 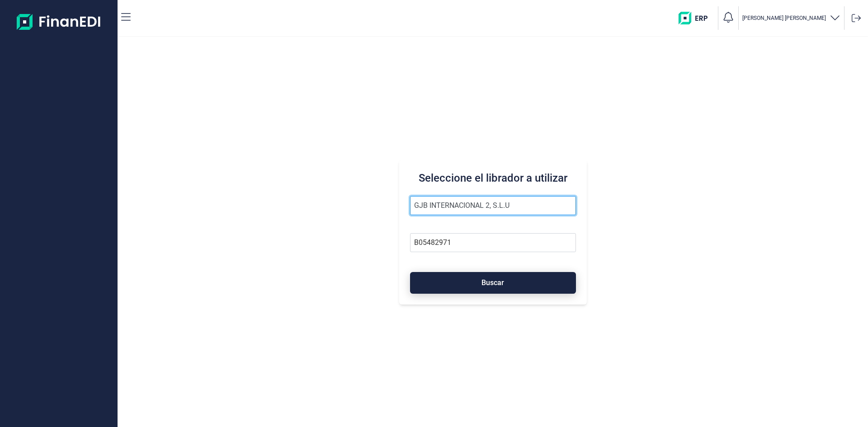 I want to click on button: Buscar, so click(x=493, y=283).